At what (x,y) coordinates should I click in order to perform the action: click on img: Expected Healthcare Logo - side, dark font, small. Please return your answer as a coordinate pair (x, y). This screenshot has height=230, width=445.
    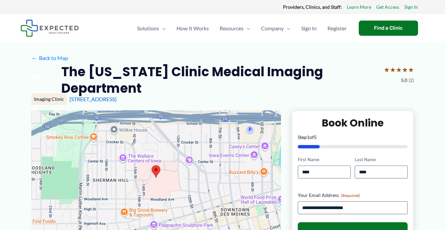
    Looking at the image, I should click on (50, 28).